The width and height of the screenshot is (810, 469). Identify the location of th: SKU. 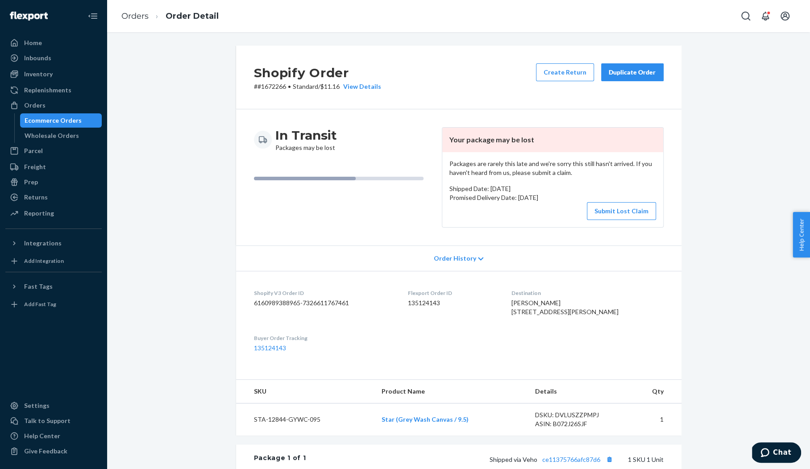
(305, 391).